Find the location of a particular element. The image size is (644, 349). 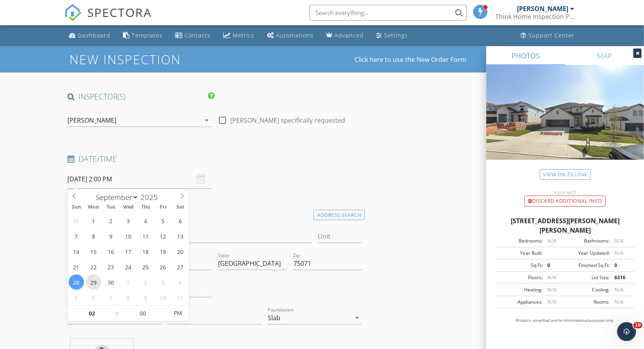

div: Heating: is located at coordinates (520, 290).